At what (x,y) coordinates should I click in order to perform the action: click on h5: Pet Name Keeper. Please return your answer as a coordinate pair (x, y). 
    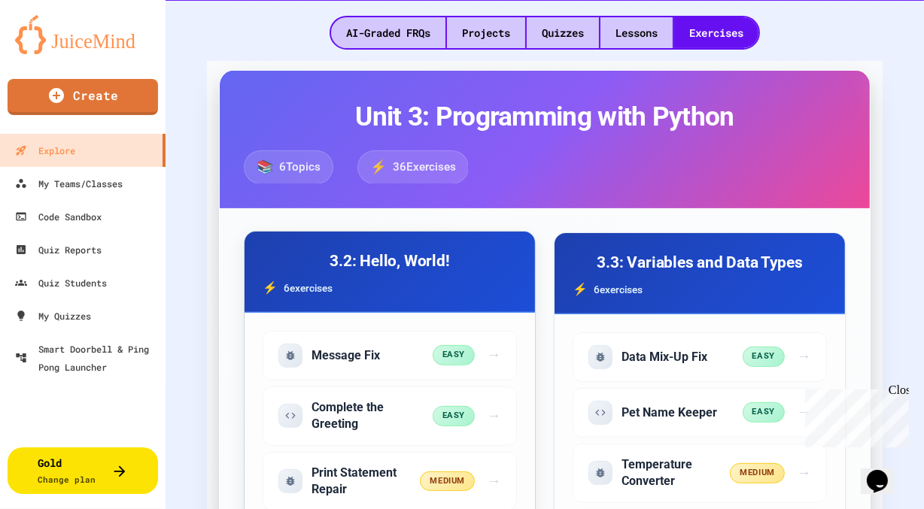
    Looking at the image, I should click on (669, 413).